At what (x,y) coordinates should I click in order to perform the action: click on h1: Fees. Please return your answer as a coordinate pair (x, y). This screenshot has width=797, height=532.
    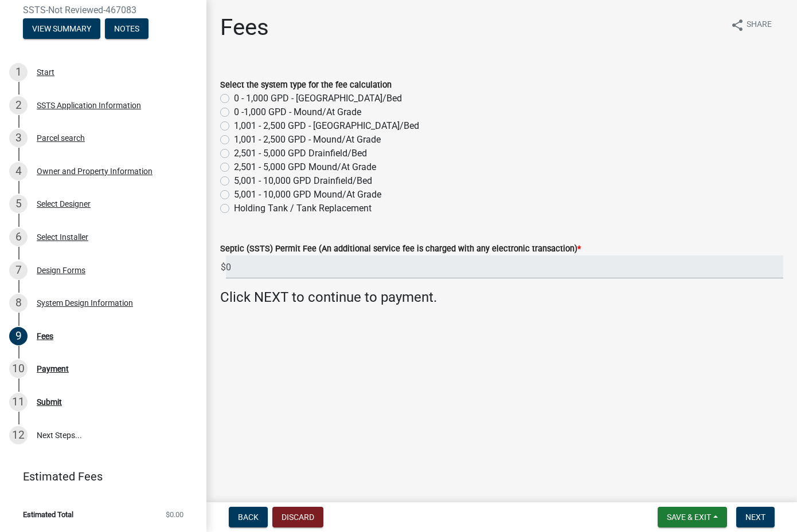
    Looking at the image, I should click on (244, 27).